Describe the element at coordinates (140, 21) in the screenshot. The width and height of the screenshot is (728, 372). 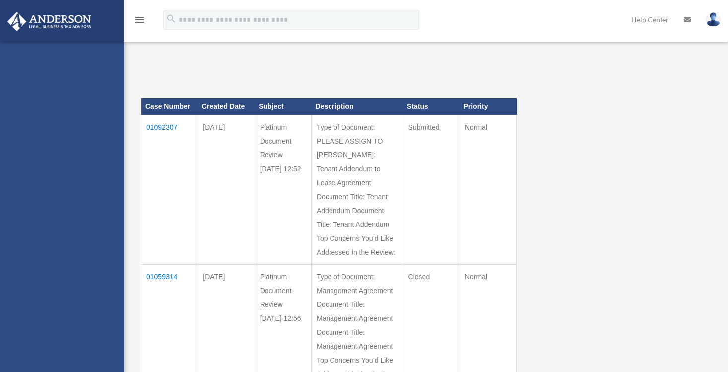
I see `a: menu` at that location.